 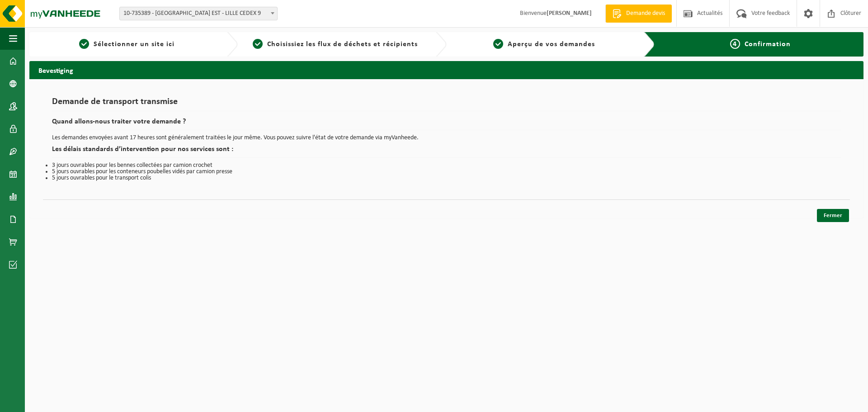 I want to click on a: Fermer, so click(x=833, y=216).